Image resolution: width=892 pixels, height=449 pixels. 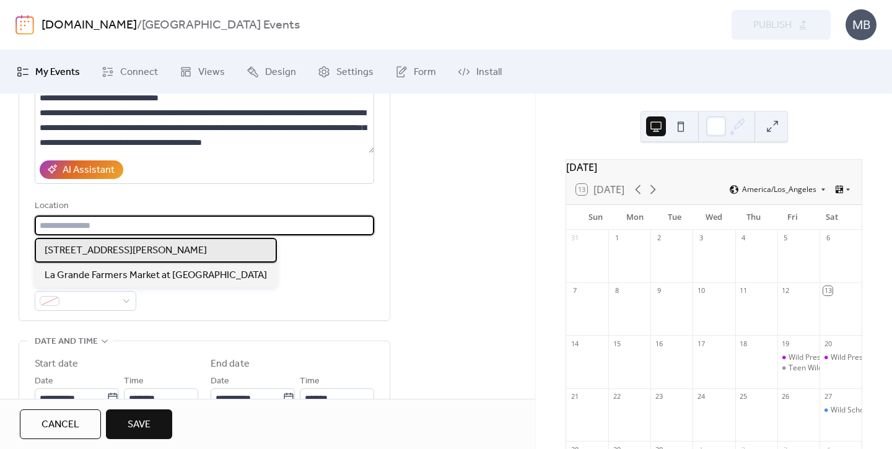 What do you see at coordinates (700, 343) in the screenshot?
I see `div: 17` at bounding box center [700, 343].